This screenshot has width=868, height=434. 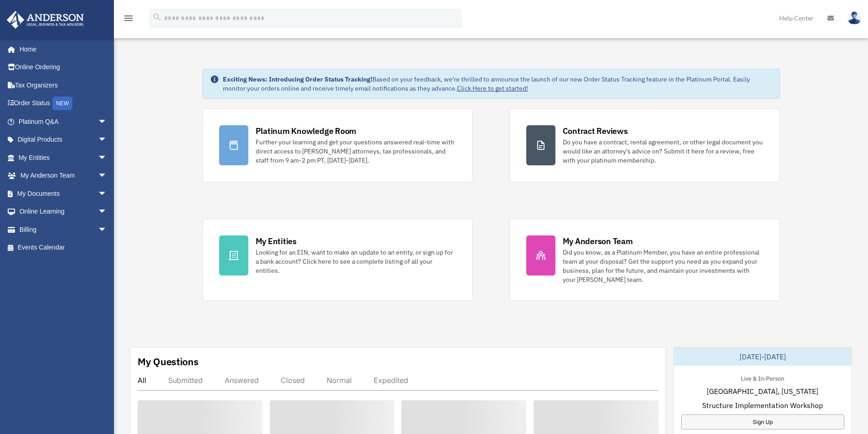 I want to click on div: Expedited, so click(x=391, y=381).